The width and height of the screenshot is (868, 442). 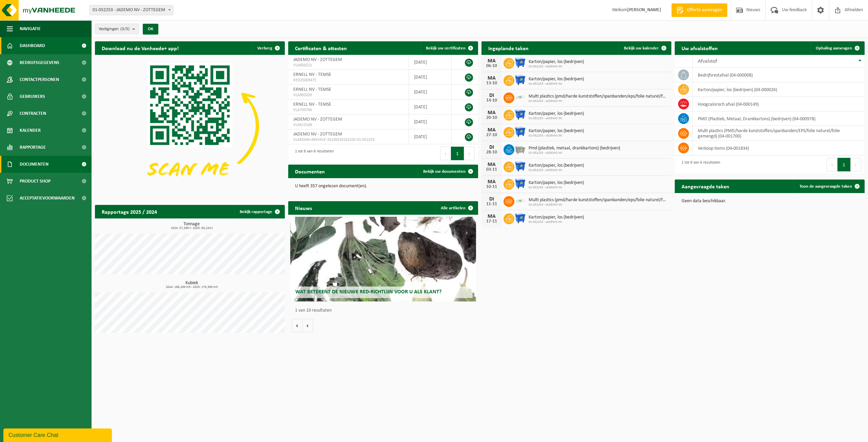 What do you see at coordinates (508, 48) in the screenshot?
I see `h2: Ingeplande taken` at bounding box center [508, 48].